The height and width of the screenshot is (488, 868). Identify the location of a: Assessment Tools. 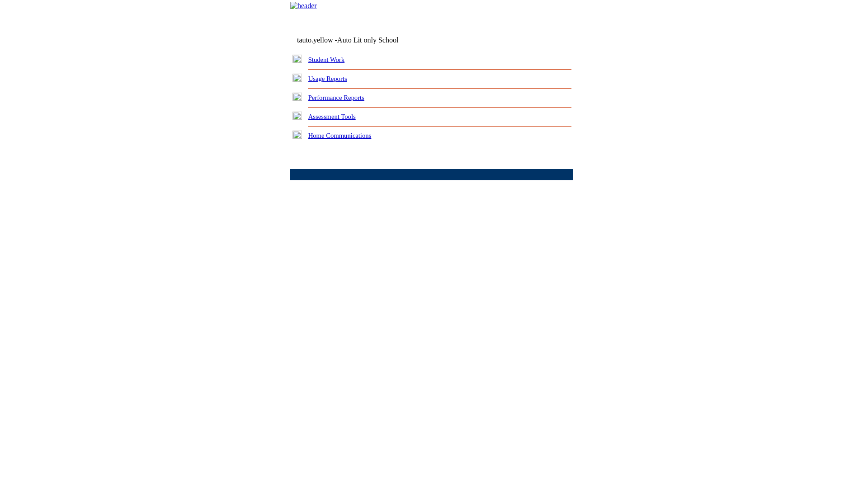
(332, 117).